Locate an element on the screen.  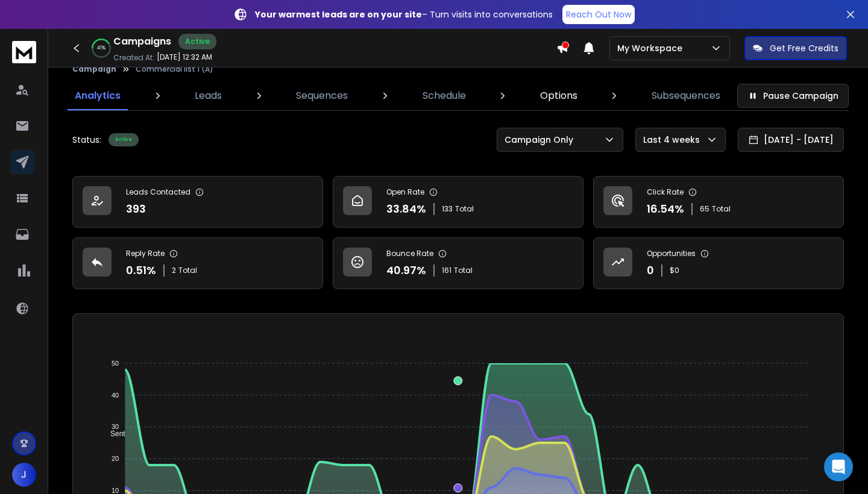
a: Sequences is located at coordinates (322, 96).